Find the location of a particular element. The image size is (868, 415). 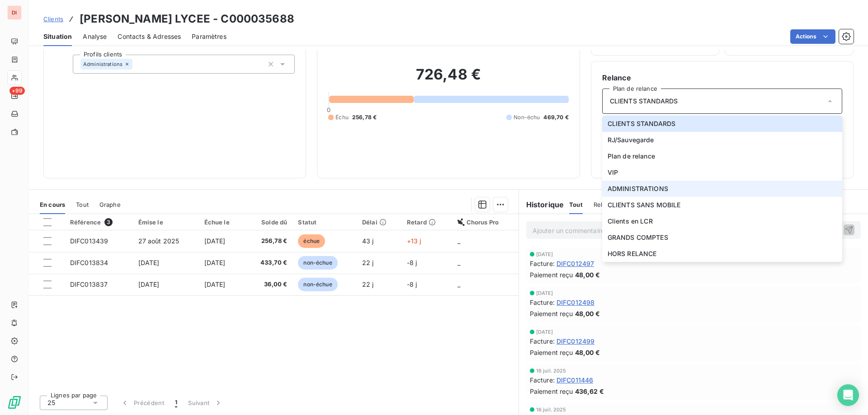

div: Référence is located at coordinates (99, 222).